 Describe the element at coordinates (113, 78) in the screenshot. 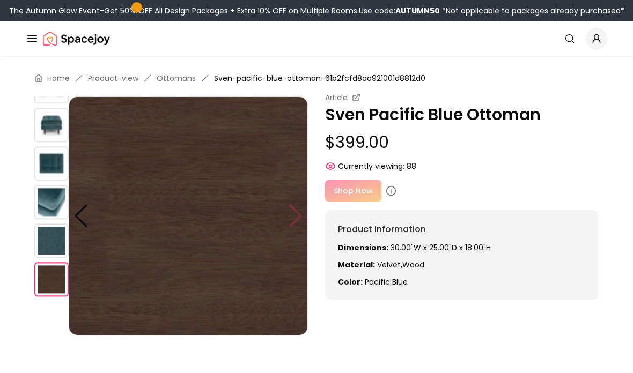

I see `a: Product-view` at that location.